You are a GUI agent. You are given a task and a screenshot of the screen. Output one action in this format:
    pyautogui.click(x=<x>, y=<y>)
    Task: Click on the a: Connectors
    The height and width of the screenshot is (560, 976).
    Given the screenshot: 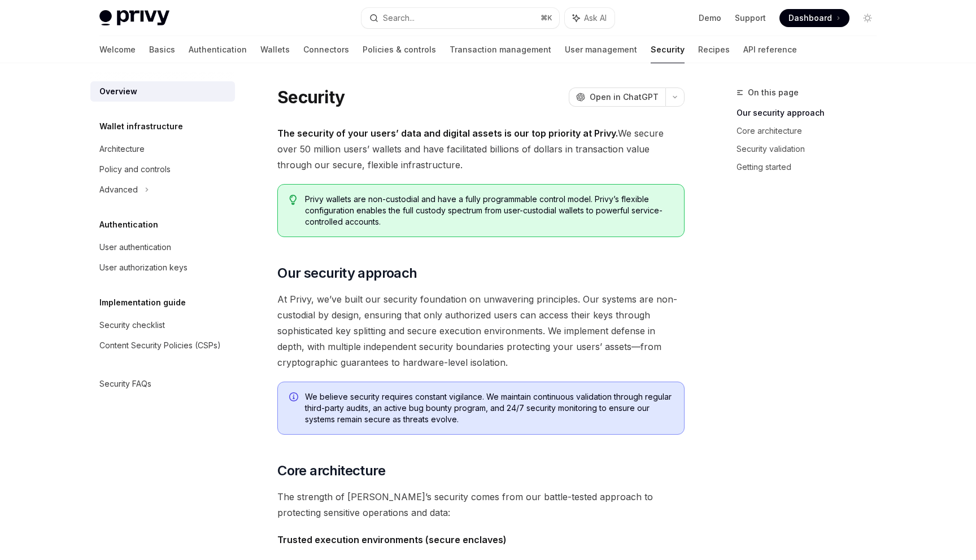 What is the action you would take?
    pyautogui.click(x=326, y=50)
    